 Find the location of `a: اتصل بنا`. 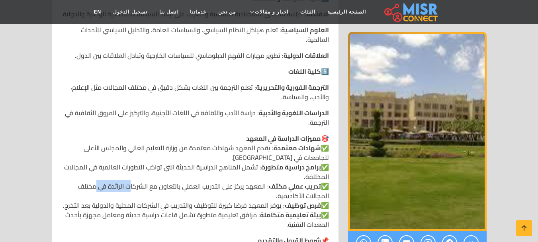

a: اتصل بنا is located at coordinates (168, 12).